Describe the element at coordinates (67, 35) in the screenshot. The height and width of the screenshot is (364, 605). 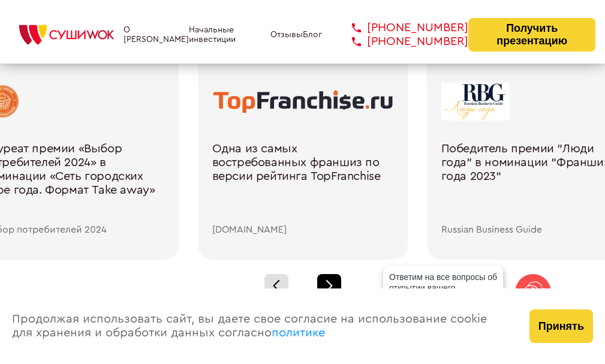
I see `img: СУШИWOK` at that location.